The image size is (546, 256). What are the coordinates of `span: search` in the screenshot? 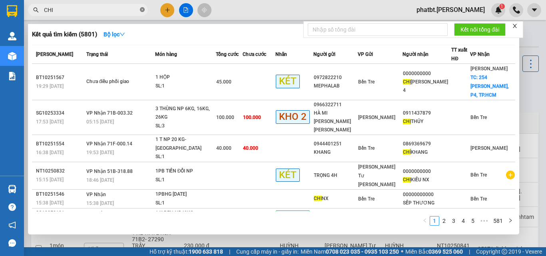 It's located at (36, 10).